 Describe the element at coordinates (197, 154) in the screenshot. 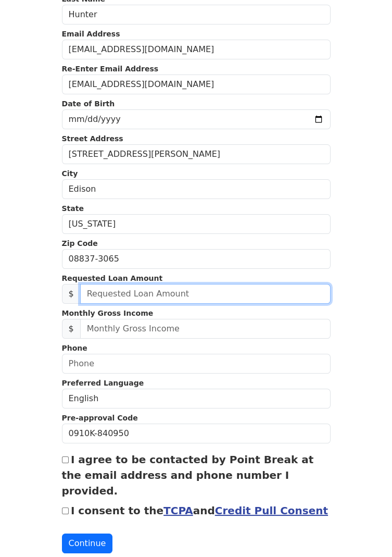

I see `input: Street Address` at that location.